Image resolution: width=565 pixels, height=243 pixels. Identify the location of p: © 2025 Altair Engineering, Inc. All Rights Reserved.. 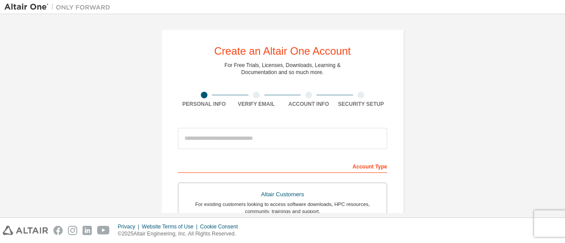
(181, 234).